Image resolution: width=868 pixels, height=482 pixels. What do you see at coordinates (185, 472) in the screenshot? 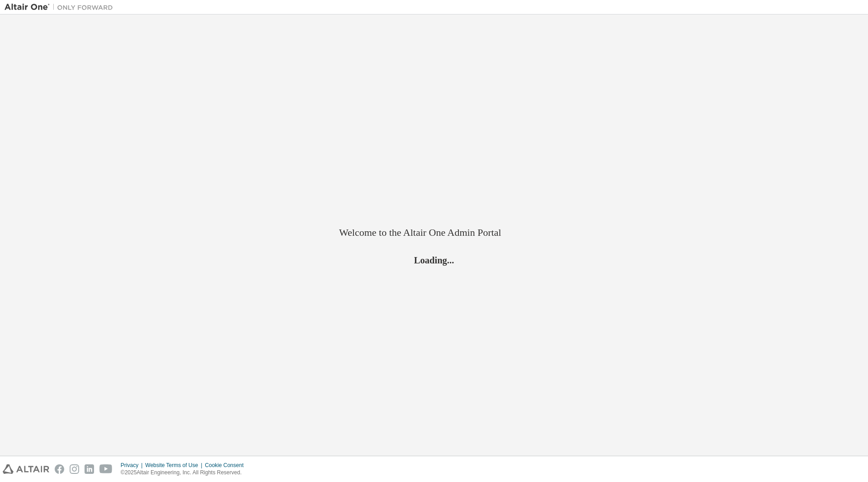
I see `p: © 2025 Altair Engineering, Inc. All Rights Reserved.` at bounding box center [185, 472].